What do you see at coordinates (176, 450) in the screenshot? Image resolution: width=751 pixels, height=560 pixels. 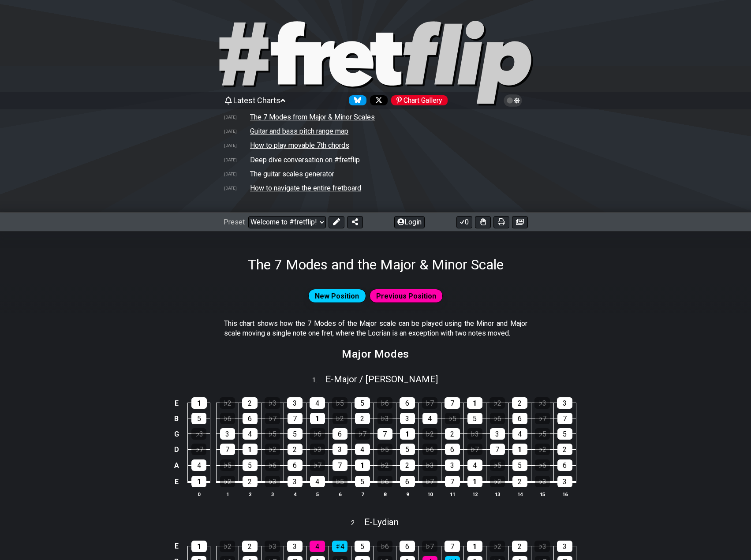 I see `td: D` at bounding box center [176, 450].